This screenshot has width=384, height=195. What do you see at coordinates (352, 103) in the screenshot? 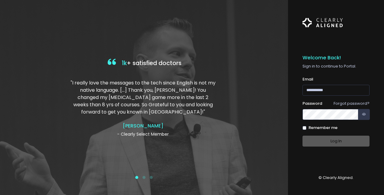
I see `a: Forgot password?` at bounding box center [352, 103].